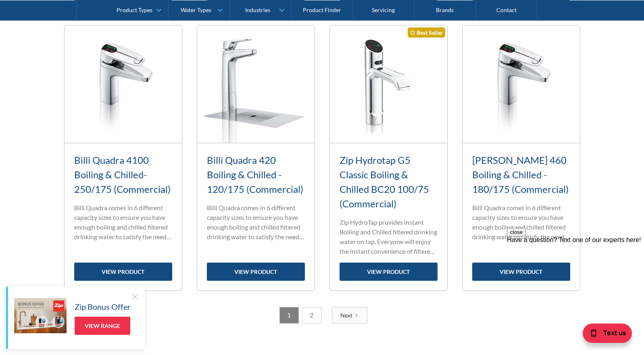  I want to click on a: Billi Quadra 4100 Boiling & Chilled- 250/175 (Commercial), so click(122, 175).